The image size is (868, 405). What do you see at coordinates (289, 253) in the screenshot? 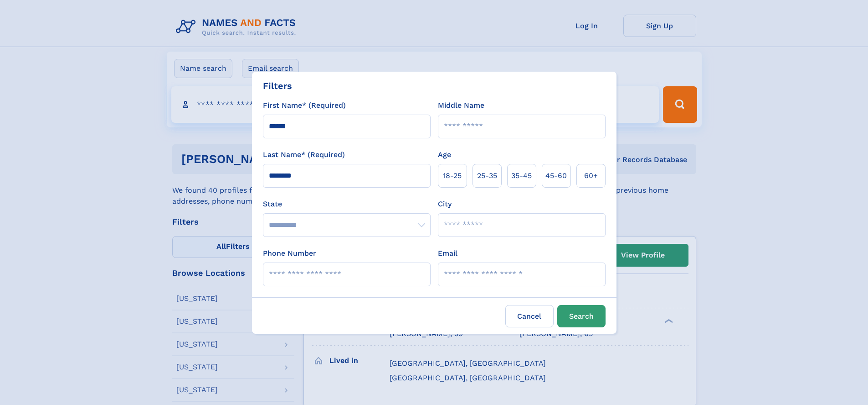
I see `label: Phone Number` at bounding box center [289, 253].